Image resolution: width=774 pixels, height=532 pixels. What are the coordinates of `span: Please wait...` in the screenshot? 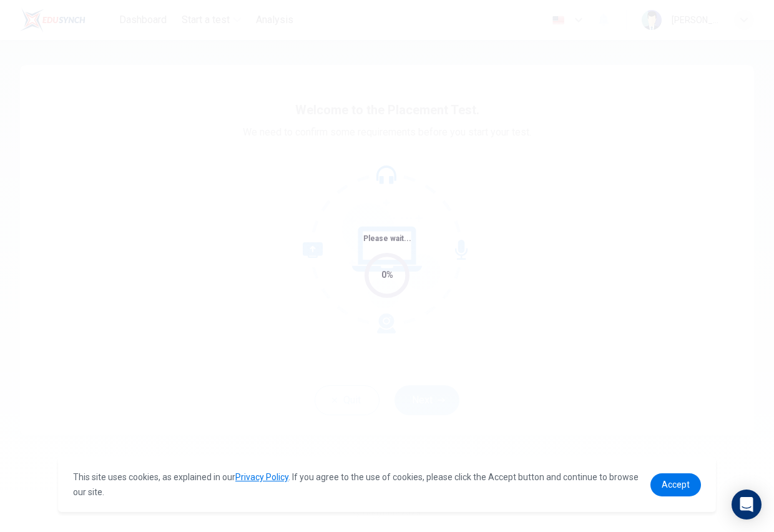 It's located at (387, 238).